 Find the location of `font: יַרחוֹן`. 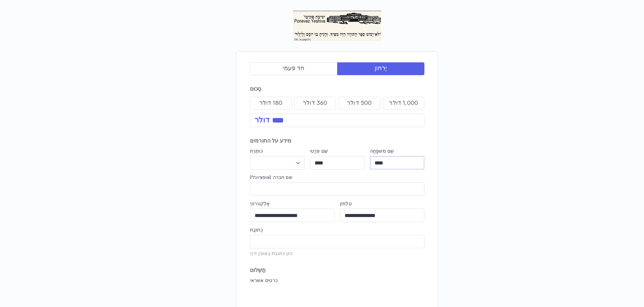

font: יַרחוֹן is located at coordinates (381, 68).